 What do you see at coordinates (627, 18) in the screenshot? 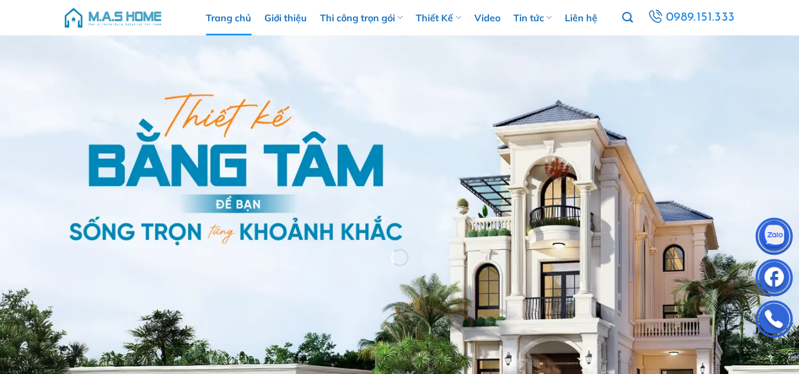
I see `a: Tìm kiếm` at bounding box center [627, 18].